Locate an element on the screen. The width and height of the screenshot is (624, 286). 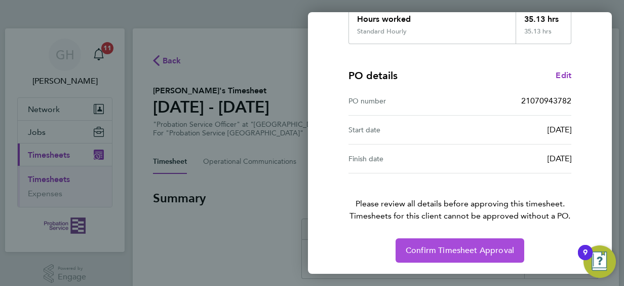
h4: PO details is located at coordinates (373, 75).